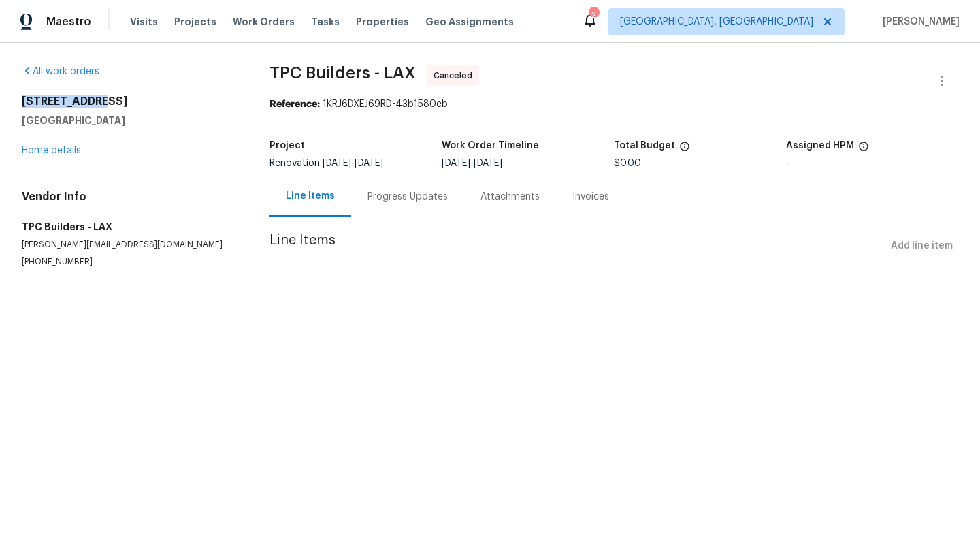 This screenshot has height=553, width=980. I want to click on span: Maestro, so click(69, 21).